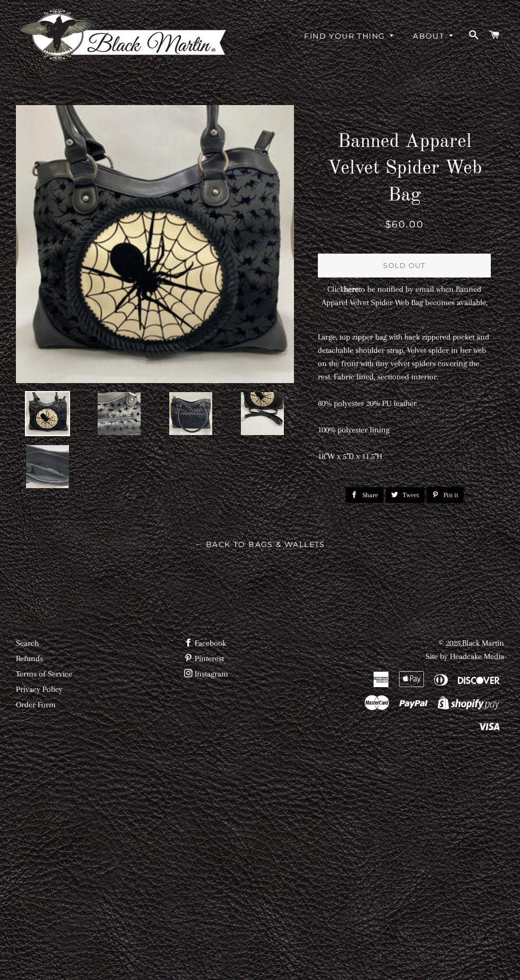  I want to click on a: Privacy Policy, so click(39, 689).